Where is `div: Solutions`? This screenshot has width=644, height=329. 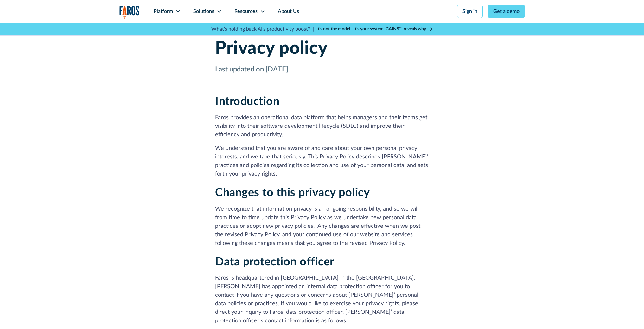 div: Solutions is located at coordinates (204, 12).